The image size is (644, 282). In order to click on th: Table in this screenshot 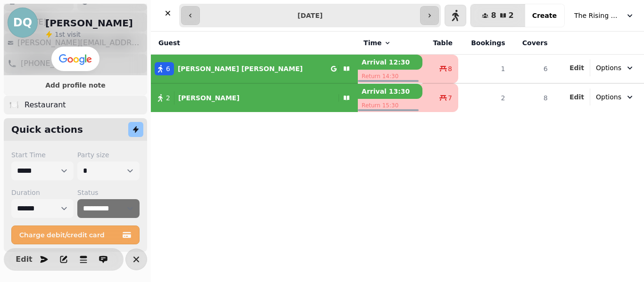, I will do `click(440, 43)`.